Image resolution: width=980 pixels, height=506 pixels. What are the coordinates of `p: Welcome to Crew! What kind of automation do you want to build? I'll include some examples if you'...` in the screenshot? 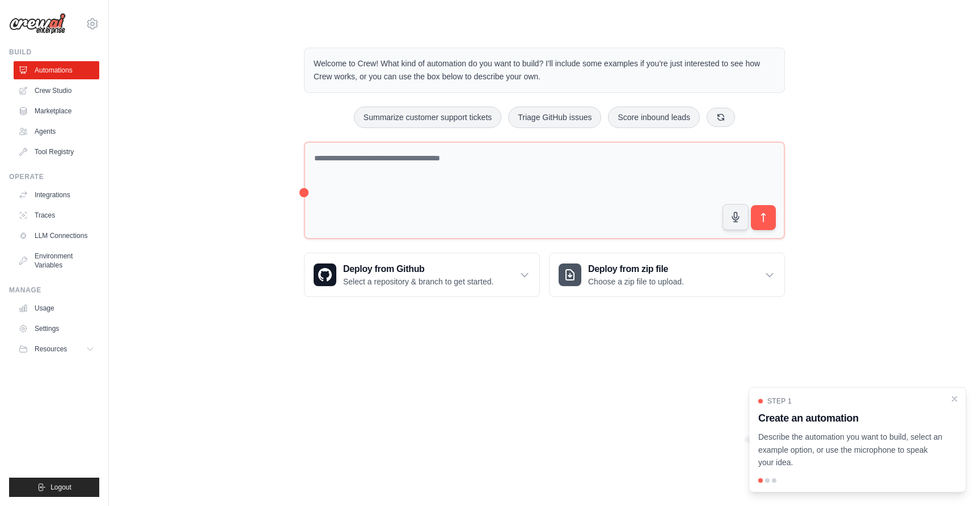 It's located at (545, 70).